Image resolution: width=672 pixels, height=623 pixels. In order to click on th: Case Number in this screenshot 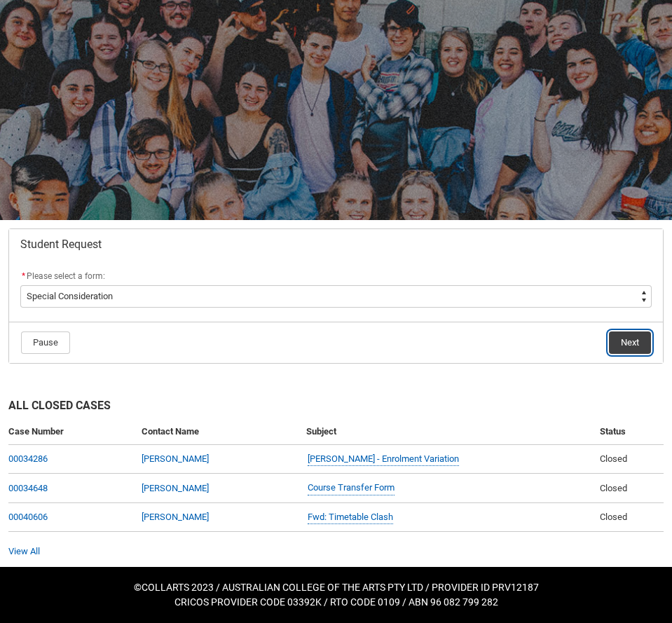, I will do `click(72, 432)`.